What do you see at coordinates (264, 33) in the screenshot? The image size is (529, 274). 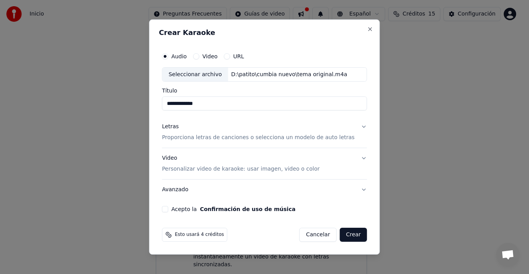 I see `h2: Crear Karaoke` at bounding box center [264, 33].